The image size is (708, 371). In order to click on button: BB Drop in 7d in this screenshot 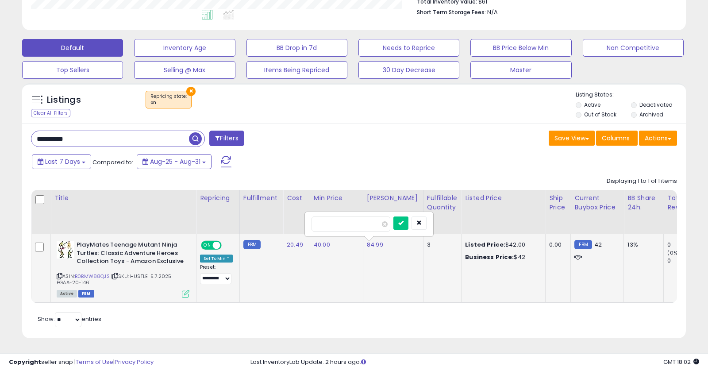, I will do `click(297, 48)`.